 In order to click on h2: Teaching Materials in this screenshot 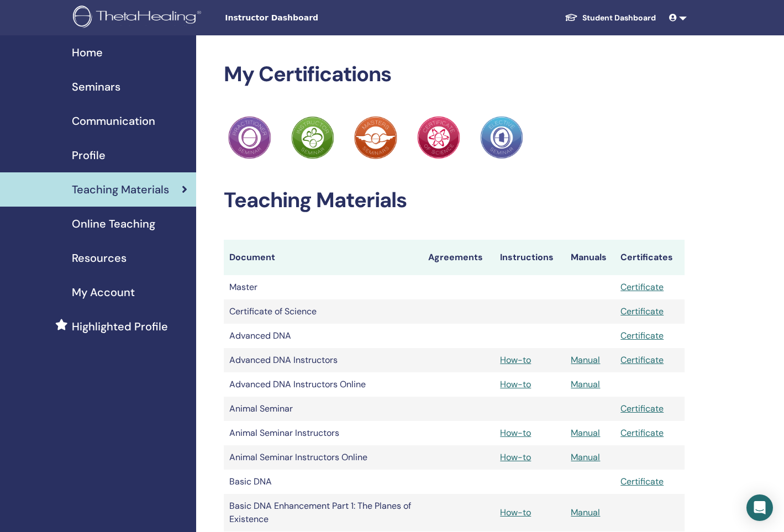, I will do `click(454, 201)`.